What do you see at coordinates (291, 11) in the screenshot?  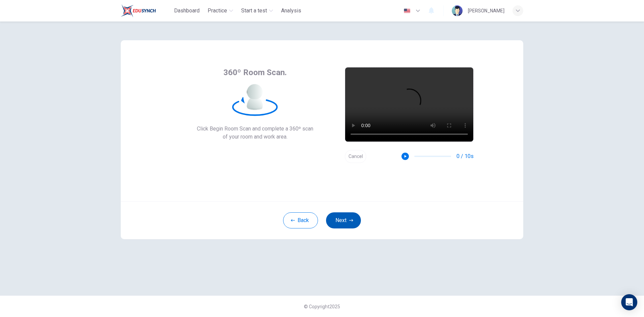 I see `span: Analysis` at bounding box center [291, 11].